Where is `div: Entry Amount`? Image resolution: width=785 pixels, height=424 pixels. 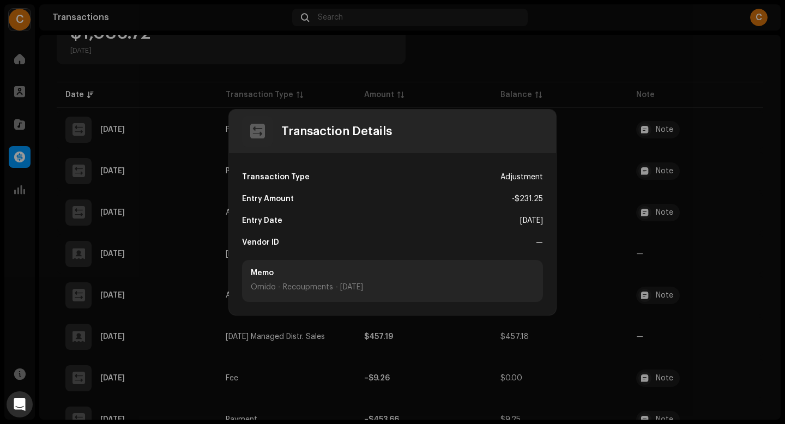 div: Entry Amount is located at coordinates (268, 199).